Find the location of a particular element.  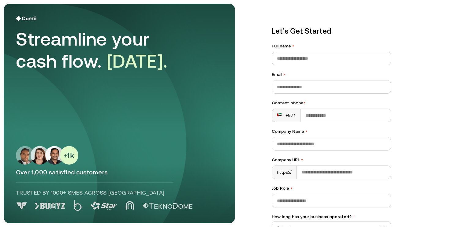

p: Over 1,000 satisfied customers is located at coordinates (119, 172).